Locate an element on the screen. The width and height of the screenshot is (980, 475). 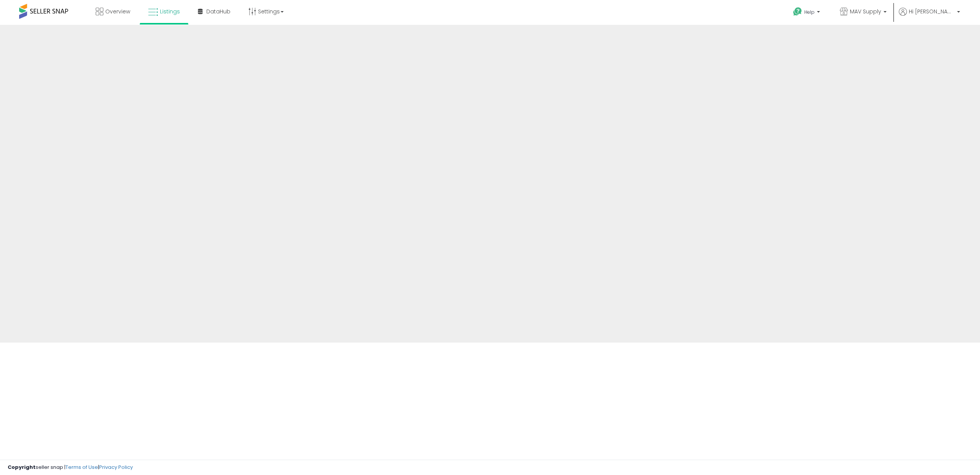
a: Help is located at coordinates (807, 13).